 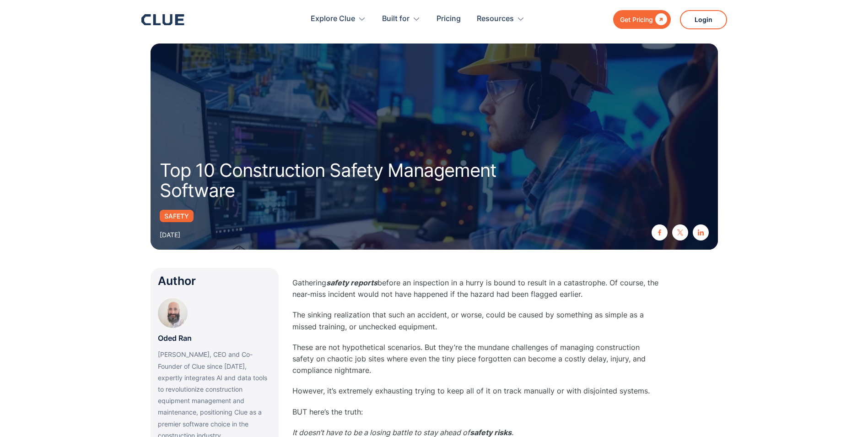 What do you see at coordinates (449, 19) in the screenshot?
I see `a: Pricing` at bounding box center [449, 19].